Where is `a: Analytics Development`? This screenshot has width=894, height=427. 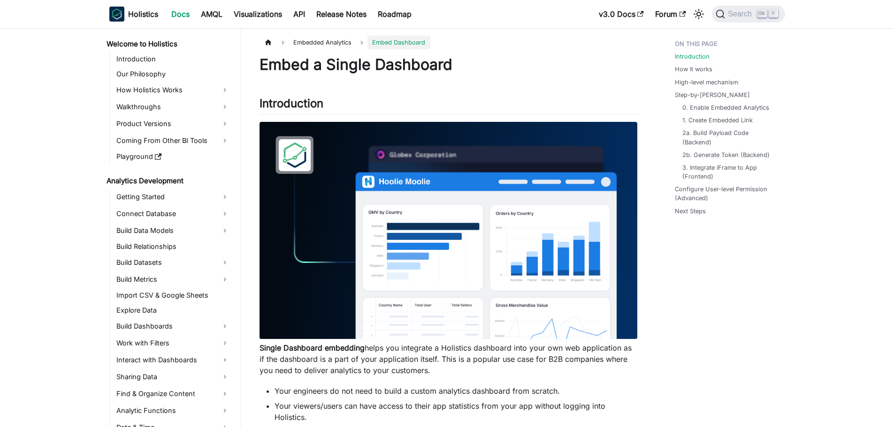 a: Analytics Development is located at coordinates (168, 181).